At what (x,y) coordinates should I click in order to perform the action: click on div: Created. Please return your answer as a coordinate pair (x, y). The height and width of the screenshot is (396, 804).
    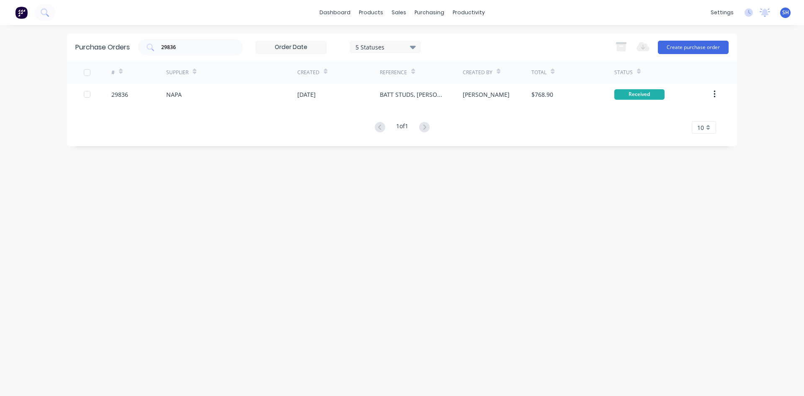
    Looking at the image, I should click on (308, 72).